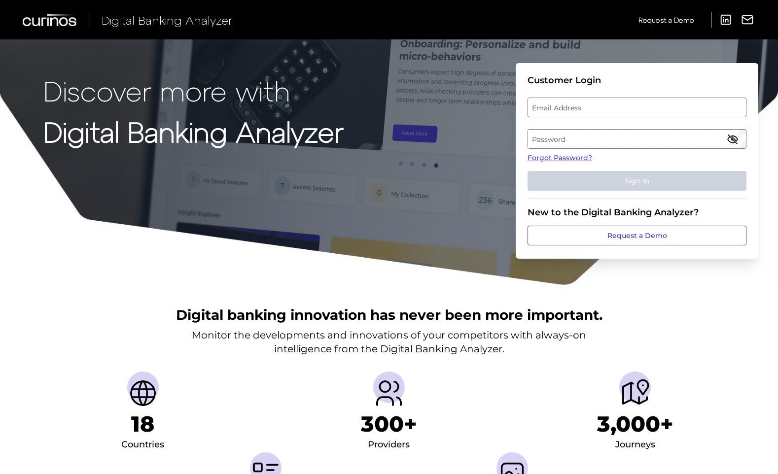 Image resolution: width=778 pixels, height=474 pixels. What do you see at coordinates (635, 445) in the screenshot?
I see `div: Journeys` at bounding box center [635, 445].